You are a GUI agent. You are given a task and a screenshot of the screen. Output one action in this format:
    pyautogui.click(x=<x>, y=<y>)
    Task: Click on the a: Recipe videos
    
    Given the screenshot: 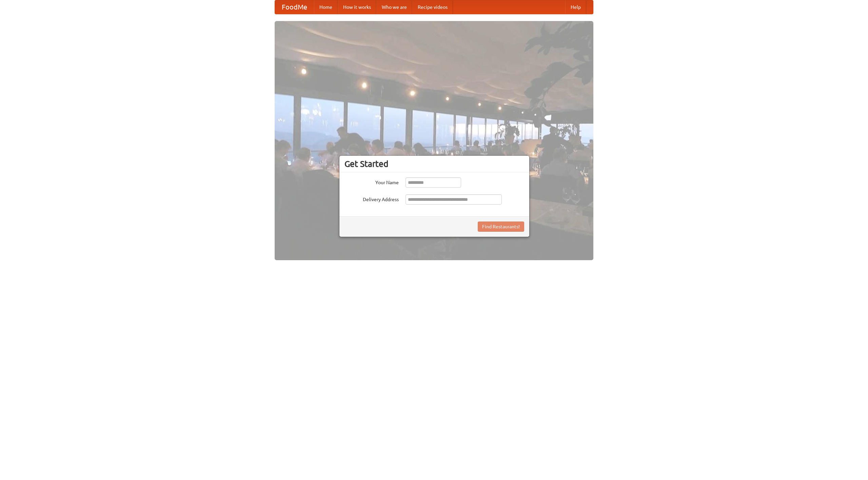 What is the action you would take?
    pyautogui.click(x=433, y=7)
    